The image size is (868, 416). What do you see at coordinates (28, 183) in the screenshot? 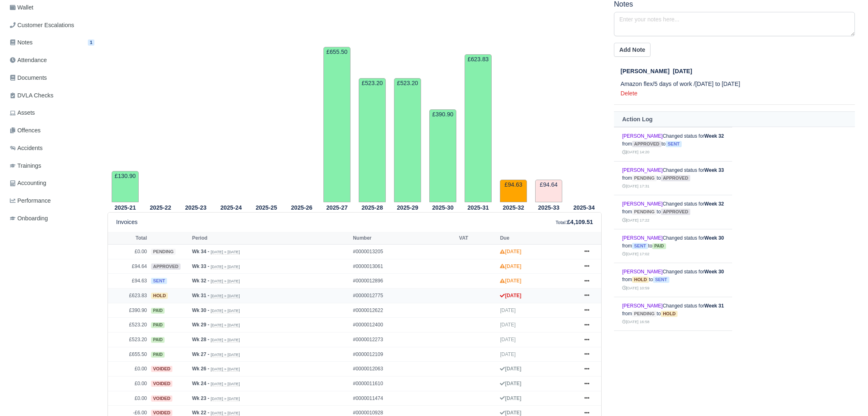
I see `span: Accounting` at bounding box center [28, 183].